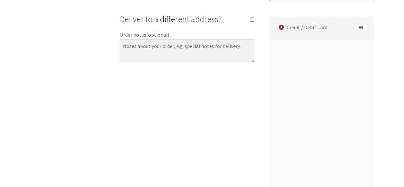 The height and width of the screenshot is (187, 404). What do you see at coordinates (171, 19) in the screenshot?
I see `span: Deliver to a different address?` at bounding box center [171, 19].